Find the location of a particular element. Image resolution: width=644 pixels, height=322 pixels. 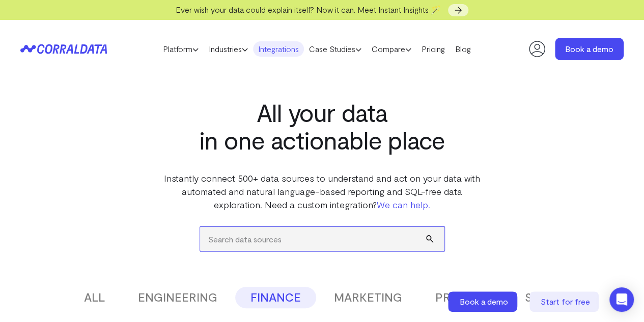

input: Search data sources is located at coordinates (322, 239).